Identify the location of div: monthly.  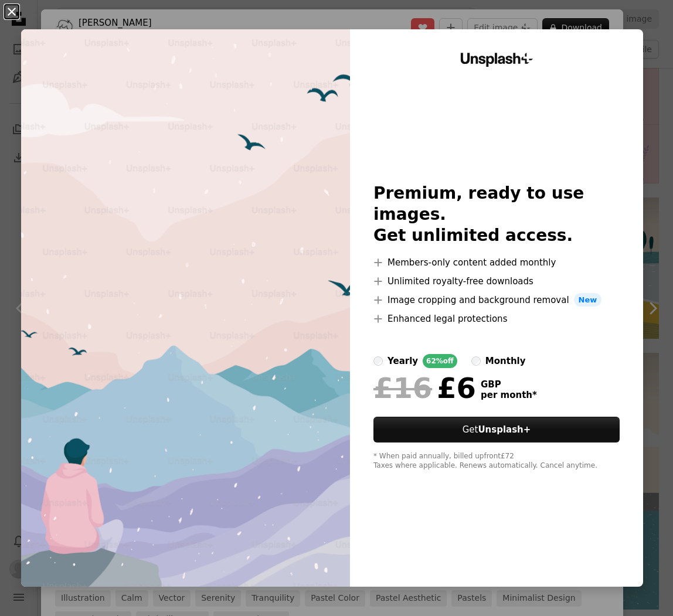
(505, 361).